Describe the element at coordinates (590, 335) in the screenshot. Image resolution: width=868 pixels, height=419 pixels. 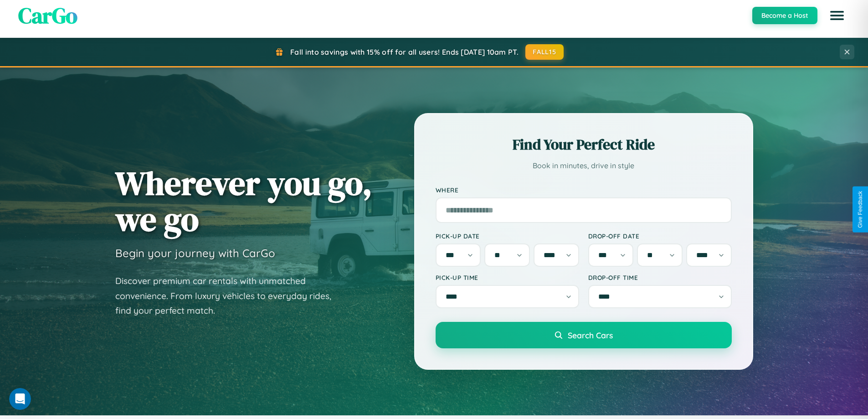
I see `span: Search Cars` at that location.